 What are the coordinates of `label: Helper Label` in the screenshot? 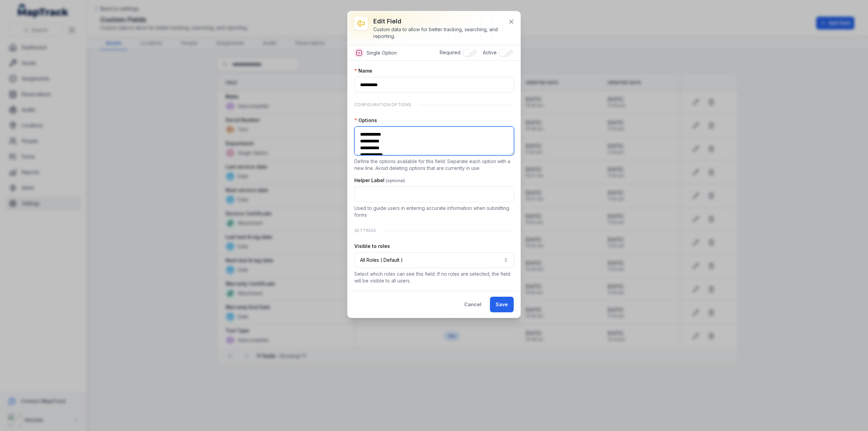 It's located at (380, 180).